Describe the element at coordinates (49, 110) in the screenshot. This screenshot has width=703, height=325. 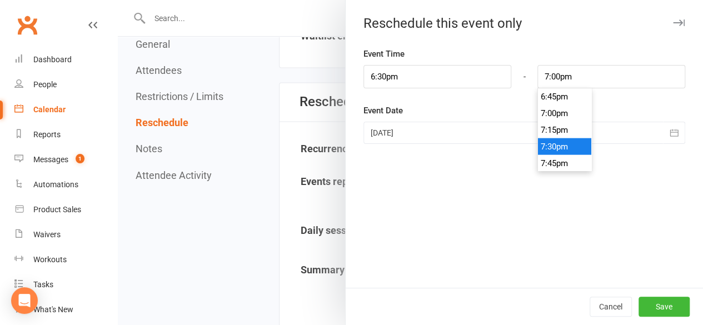
I see `div: Calendar` at that location.